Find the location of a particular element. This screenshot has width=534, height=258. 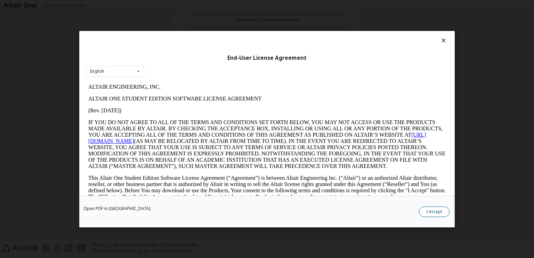

button: I Accept is located at coordinates (434, 211).